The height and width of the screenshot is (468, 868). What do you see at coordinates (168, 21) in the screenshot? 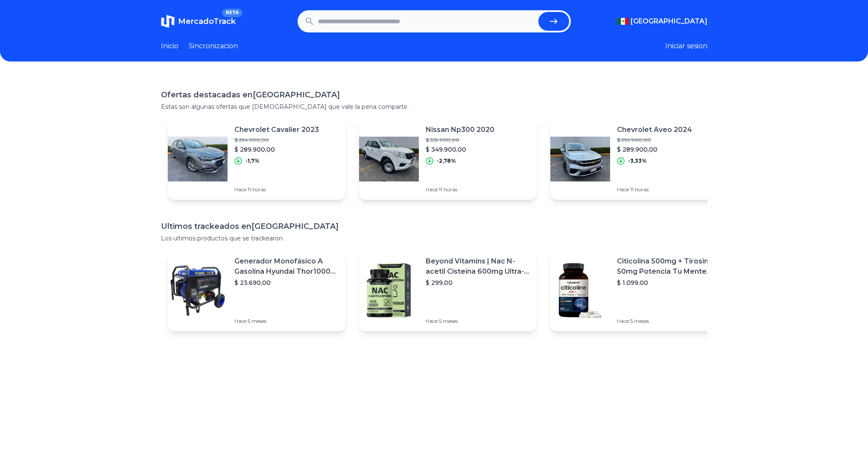
I see `img: MercadoTrack` at bounding box center [168, 21].